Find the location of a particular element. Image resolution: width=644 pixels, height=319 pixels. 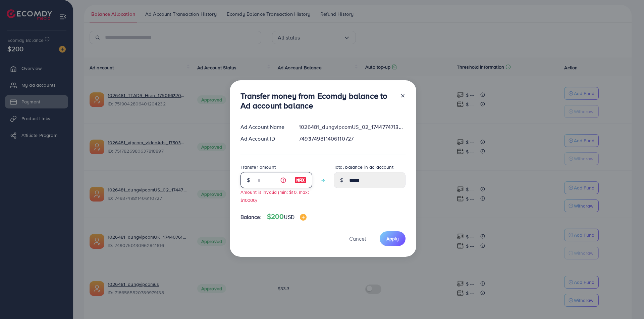

h3: Transfer money from Ecomdy balance to Ad account balance is located at coordinates (318, 101).